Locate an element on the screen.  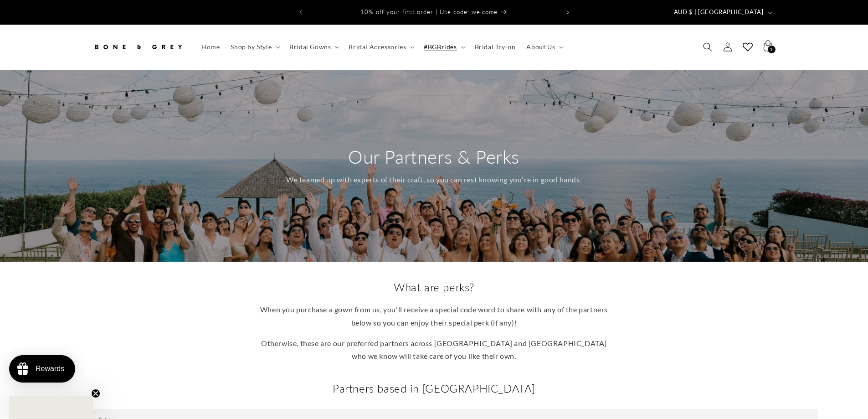
summary: About Us is located at coordinates (544, 47).